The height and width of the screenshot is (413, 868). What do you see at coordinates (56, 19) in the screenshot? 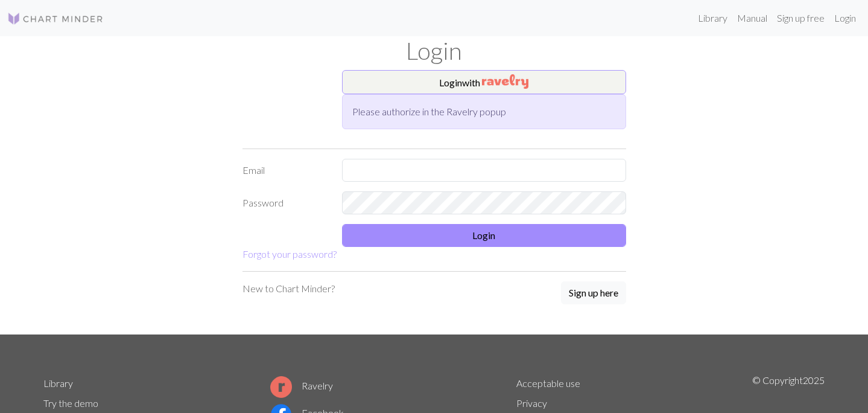
I see `img: Logo` at bounding box center [56, 19].